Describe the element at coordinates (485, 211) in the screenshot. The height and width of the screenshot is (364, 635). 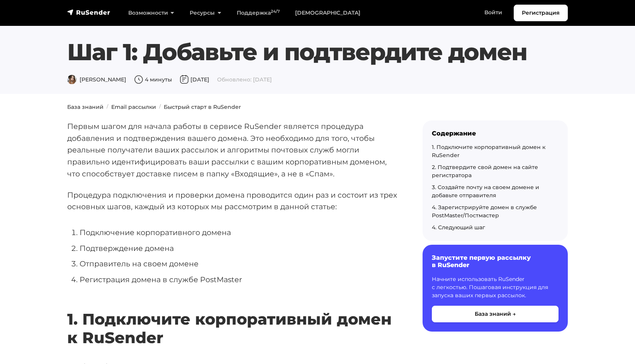
I see `a: 4. Зарегистрируйте домен в службе PostMaster/Постмастер` at that location.